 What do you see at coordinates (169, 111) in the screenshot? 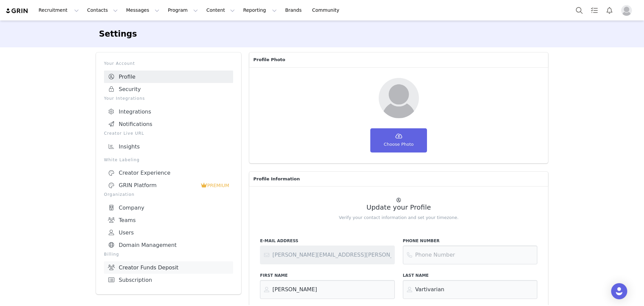
I see `a: Integrations` at bounding box center [169, 111].